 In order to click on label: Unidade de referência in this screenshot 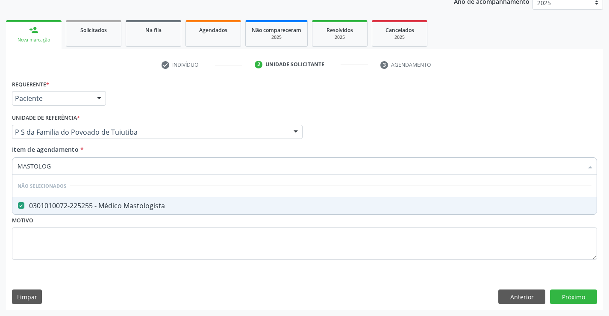, I will do `click(46, 118)`.